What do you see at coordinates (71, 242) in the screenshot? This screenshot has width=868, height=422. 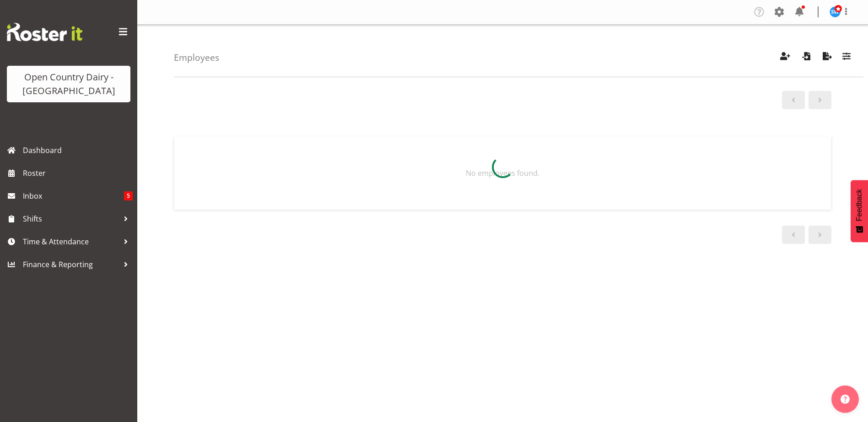 I see `span: Time & Attendance` at bounding box center [71, 242].